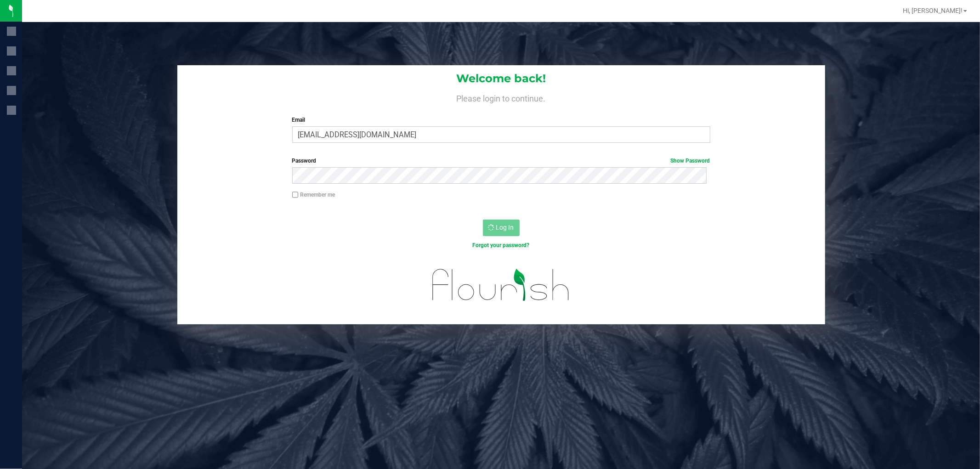  Describe the element at coordinates (505, 228) in the screenshot. I see `span: Log In` at that location.